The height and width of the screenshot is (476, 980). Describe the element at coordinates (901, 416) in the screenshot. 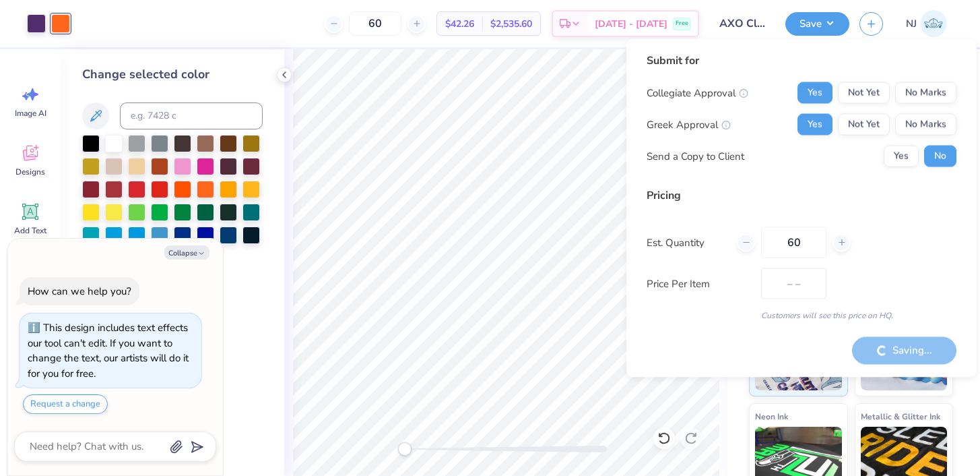

I see `span: Metallic & Glitter Ink` at that location.